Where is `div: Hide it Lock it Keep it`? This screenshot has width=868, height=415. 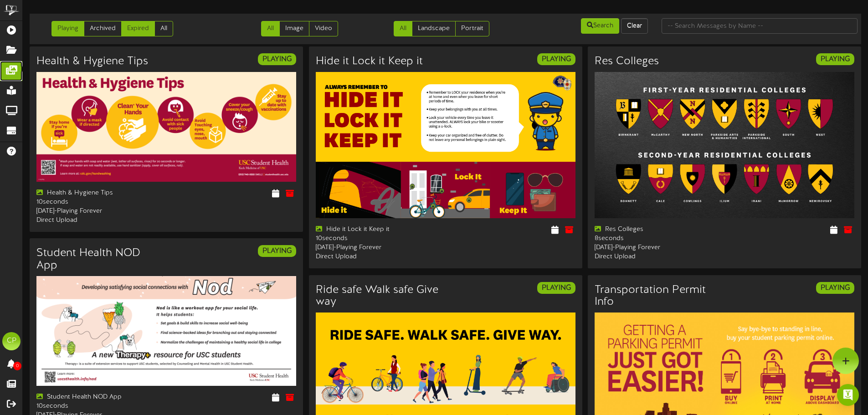
div: Hide it Lock it Keep it is located at coordinates (377, 230).